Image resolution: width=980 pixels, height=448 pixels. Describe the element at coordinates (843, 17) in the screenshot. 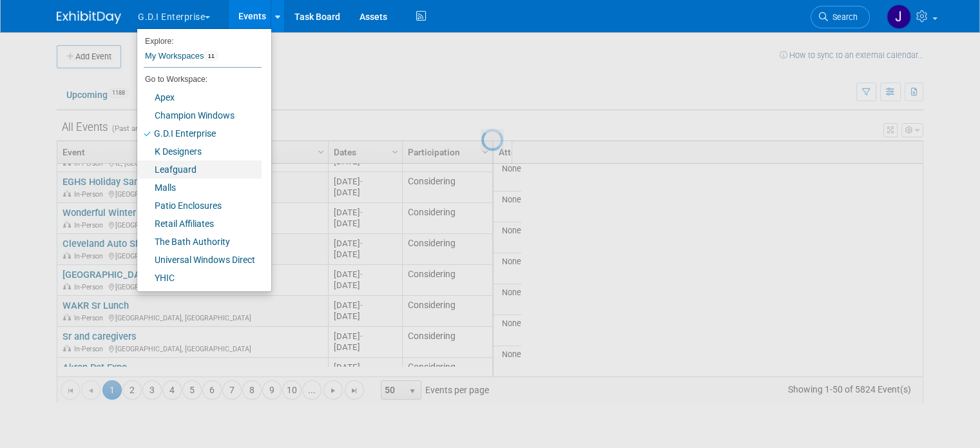

I see `span: Search` at that location.